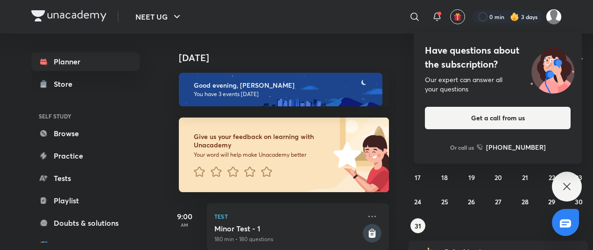 The width and height of the screenshot is (593, 250). I want to click on h6: Give us your feedback on learning with Unacademy, so click(262, 141).